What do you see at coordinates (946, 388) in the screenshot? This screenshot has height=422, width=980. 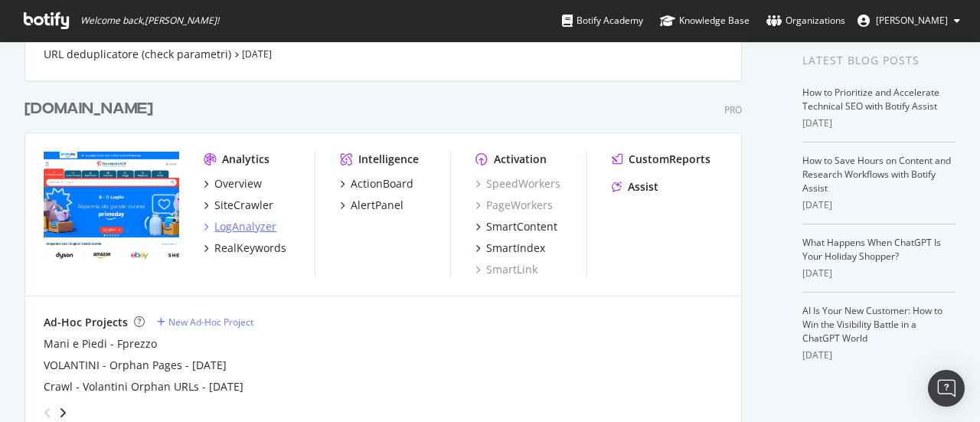 I see `div: Open Intercom Messenger` at bounding box center [946, 388].